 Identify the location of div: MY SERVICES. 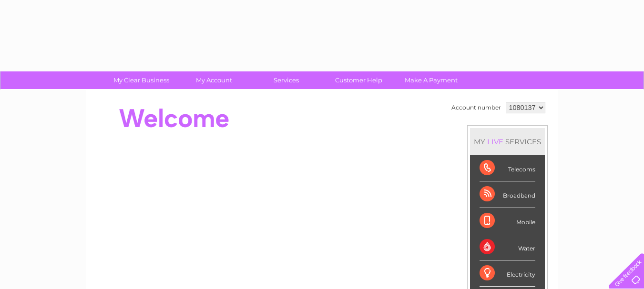
(507, 141).